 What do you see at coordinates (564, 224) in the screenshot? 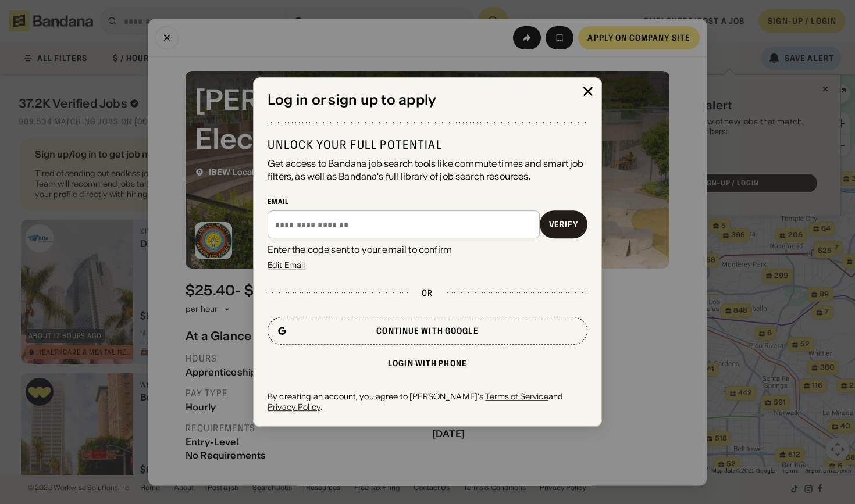
I see `div: Verify` at bounding box center [564, 224].